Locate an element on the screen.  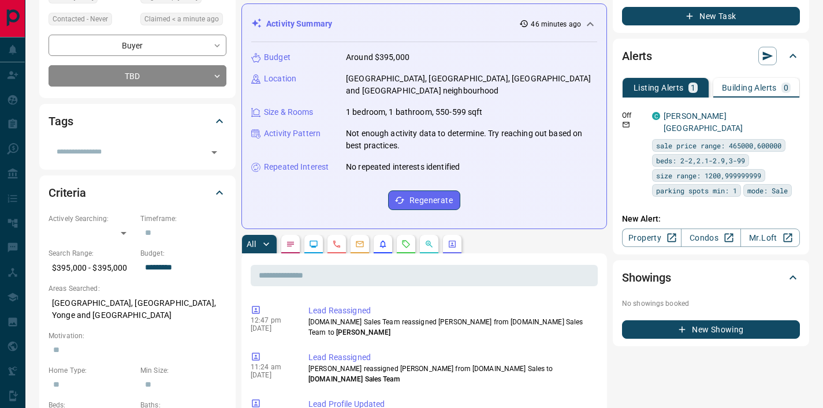
span: Contacted - Never is located at coordinates (80, 19).